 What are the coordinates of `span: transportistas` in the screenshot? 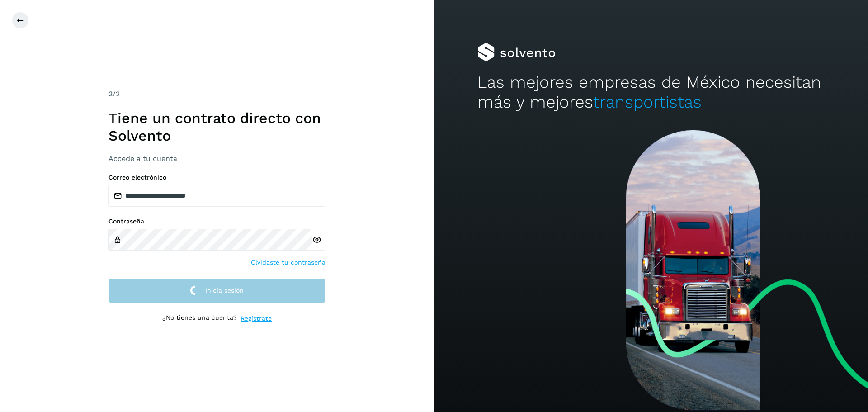 It's located at (648, 102).